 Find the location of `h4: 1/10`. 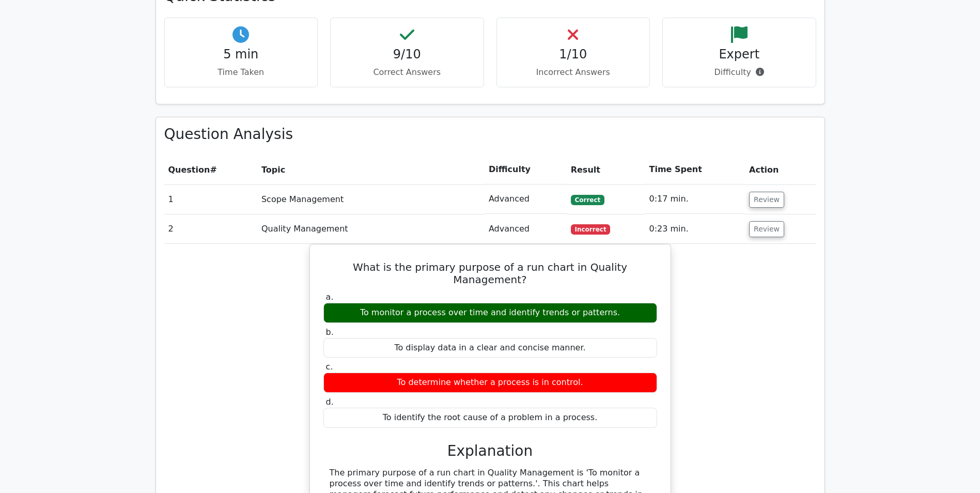

h4: 1/10 is located at coordinates (573, 55).